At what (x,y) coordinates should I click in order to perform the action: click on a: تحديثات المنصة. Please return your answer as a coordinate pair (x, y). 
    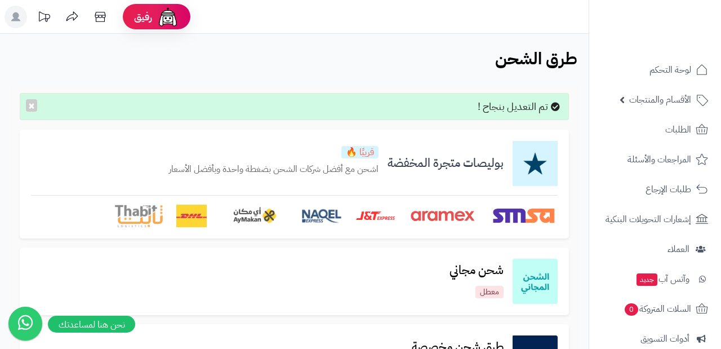
    Looking at the image, I should click on (44, 18).